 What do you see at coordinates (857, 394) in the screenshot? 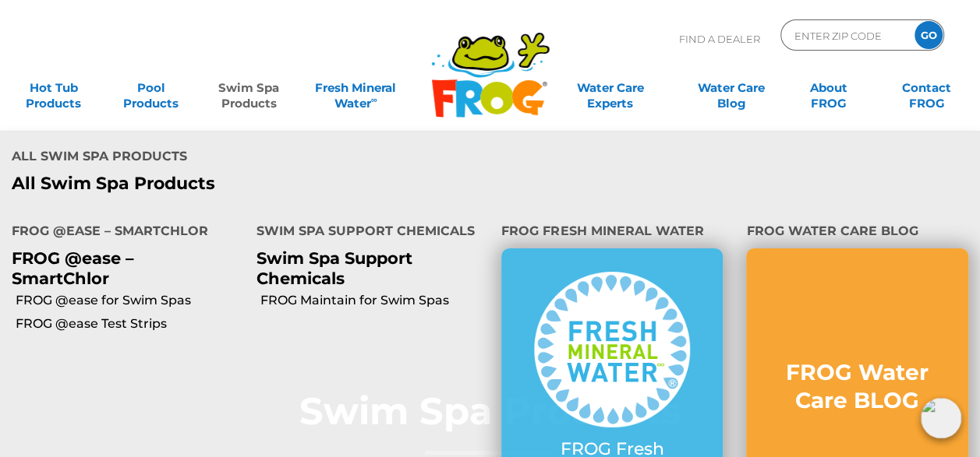
I see `a: FROG Water Care BLOG` at bounding box center [857, 394].